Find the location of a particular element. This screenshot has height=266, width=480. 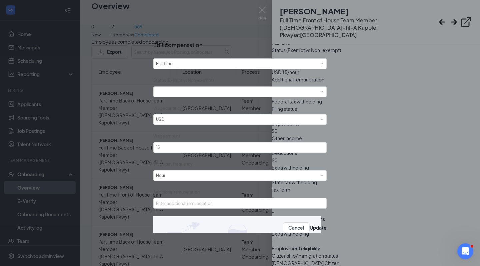

label: Additional remuneration is located at coordinates (176, 191).